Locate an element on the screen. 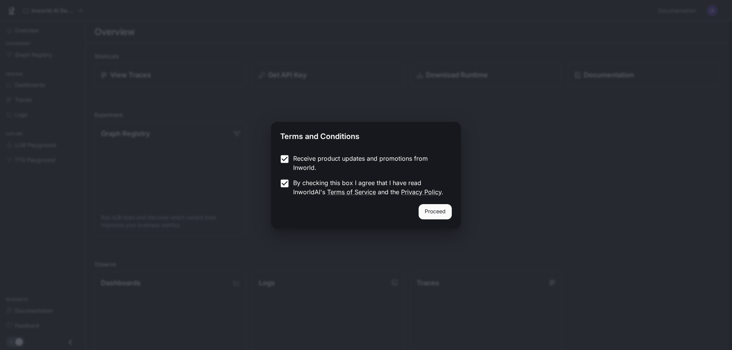  p: Receive product updates and promotions from Inworld. is located at coordinates (369, 163).